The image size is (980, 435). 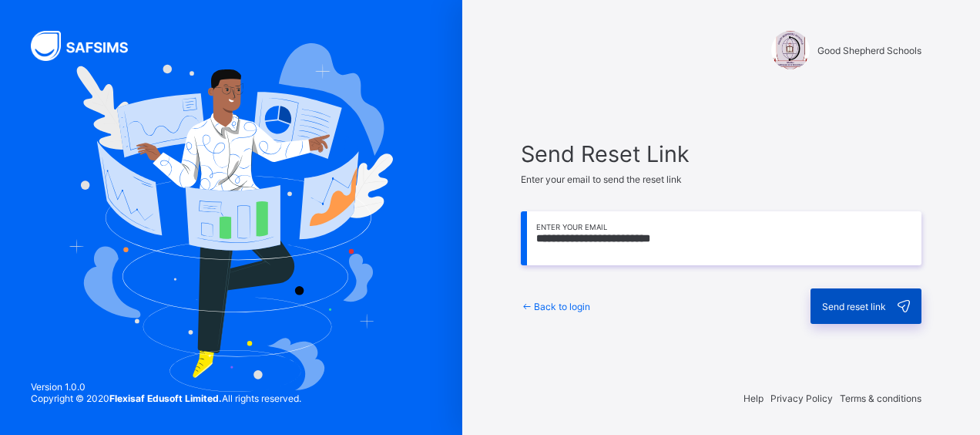 I want to click on span: Back to login, so click(x=562, y=306).